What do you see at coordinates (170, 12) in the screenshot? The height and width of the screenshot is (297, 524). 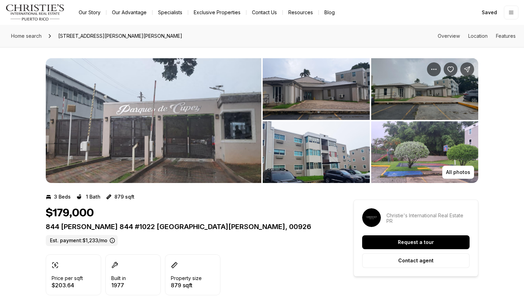 I see `a: Specialists` at bounding box center [170, 12].